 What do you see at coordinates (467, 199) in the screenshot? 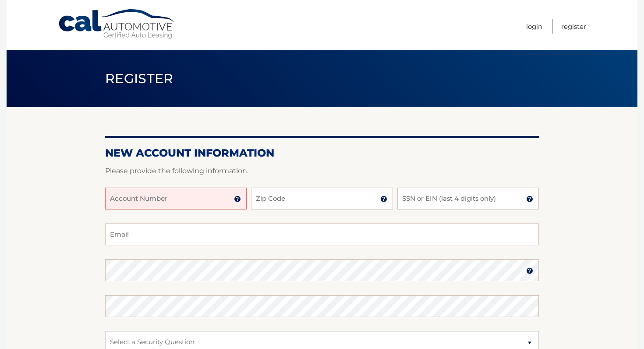
I see `input: SSN or EIN (last 4 digits only)` at bounding box center [467, 199].